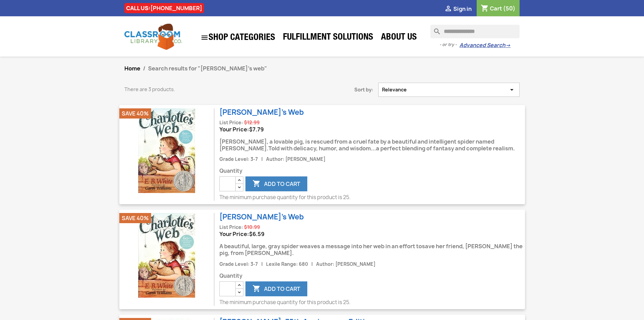 Image resolution: width=644 pixels, height=320 pixels. Describe the element at coordinates (485, 46) in the screenshot. I see `a: Advanced Search→` at that location.